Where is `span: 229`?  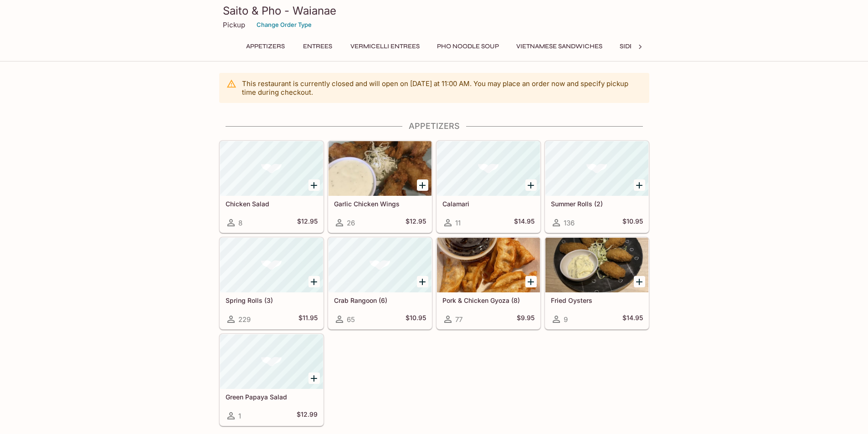 span: 229 is located at coordinates (244, 319).